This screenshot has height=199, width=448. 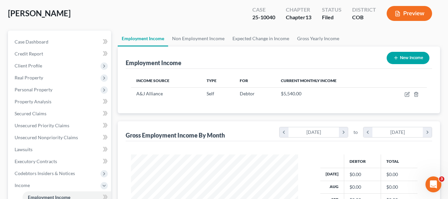 I want to click on span: 13, so click(x=308, y=17).